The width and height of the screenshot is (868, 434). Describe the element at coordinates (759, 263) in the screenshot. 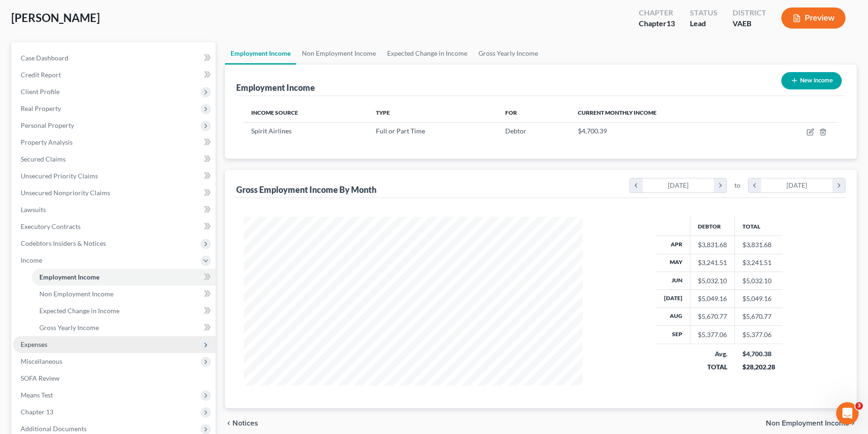

I see `td: $3,241.51` at that location.